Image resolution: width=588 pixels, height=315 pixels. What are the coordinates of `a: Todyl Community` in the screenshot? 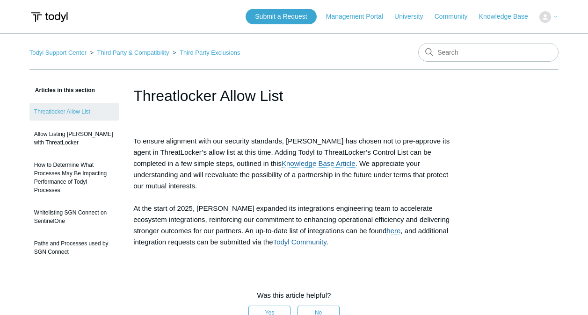 It's located at (300, 242).